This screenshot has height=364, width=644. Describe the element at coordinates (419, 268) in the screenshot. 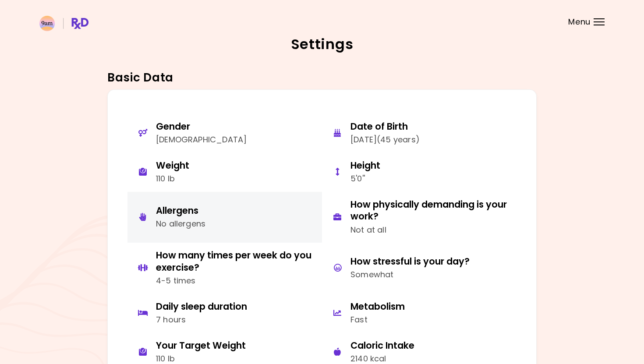

I see `button: How stressful is your day?Somewhat` at that location.